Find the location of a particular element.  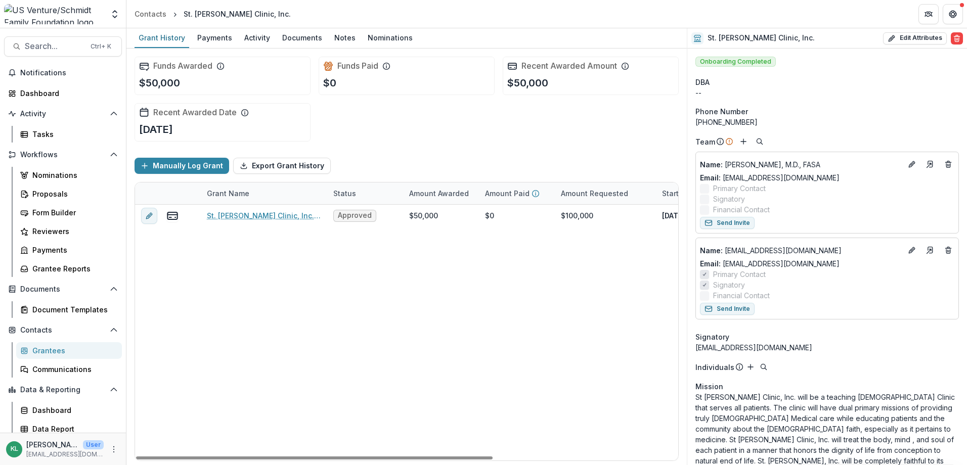

h2: Funds Paid is located at coordinates (357, 66).